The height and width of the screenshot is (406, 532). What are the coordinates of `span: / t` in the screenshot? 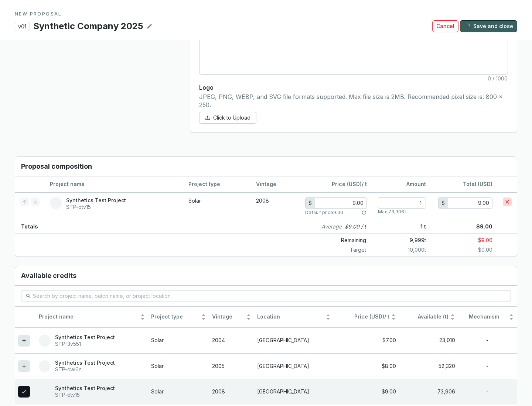 It's located at (363, 317).